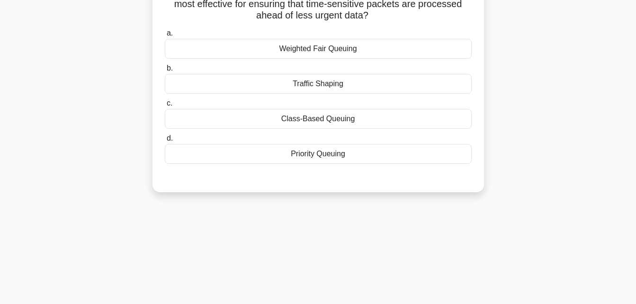  I want to click on div: Weighted Fair Queuing, so click(318, 49).